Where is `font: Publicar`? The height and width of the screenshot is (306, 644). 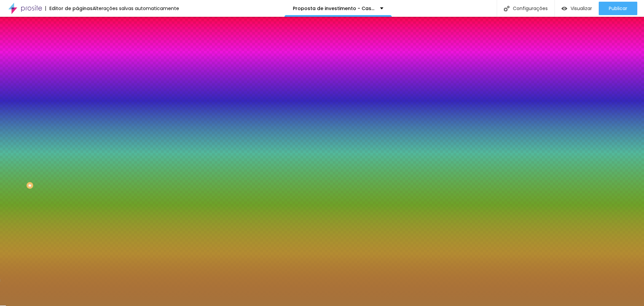 font: Publicar is located at coordinates (618, 8).